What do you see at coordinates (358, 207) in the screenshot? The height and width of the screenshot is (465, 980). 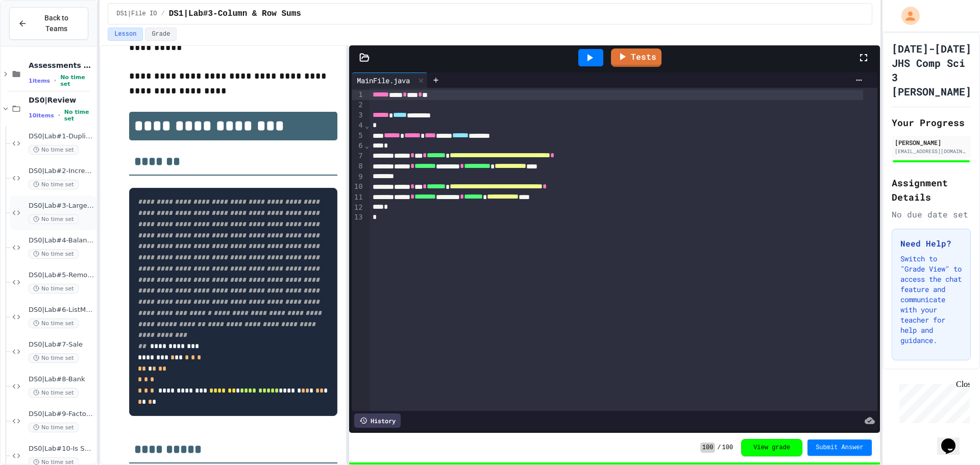 I see `div: 12` at bounding box center [358, 207].